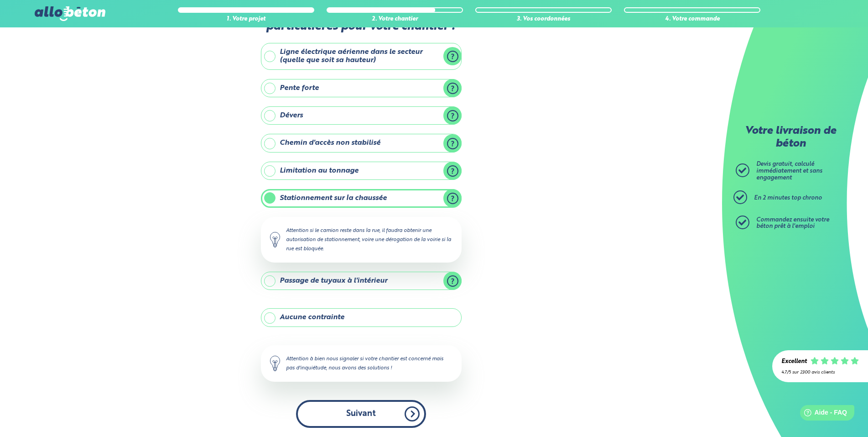 Image resolution: width=868 pixels, height=437 pixels. What do you see at coordinates (361, 88) in the screenshot?
I see `label: Pente forte` at bounding box center [361, 88].